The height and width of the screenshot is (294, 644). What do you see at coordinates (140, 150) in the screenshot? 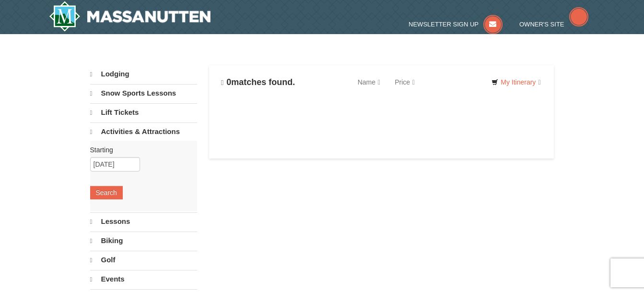
I see `label: Starting` at bounding box center [140, 150].